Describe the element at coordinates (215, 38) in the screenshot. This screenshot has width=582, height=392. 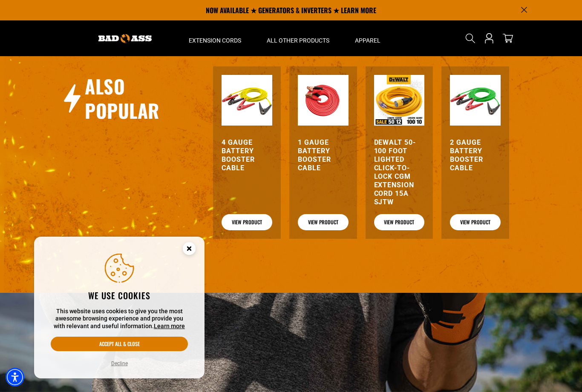
I see `summary: Extension Cords` at that location.